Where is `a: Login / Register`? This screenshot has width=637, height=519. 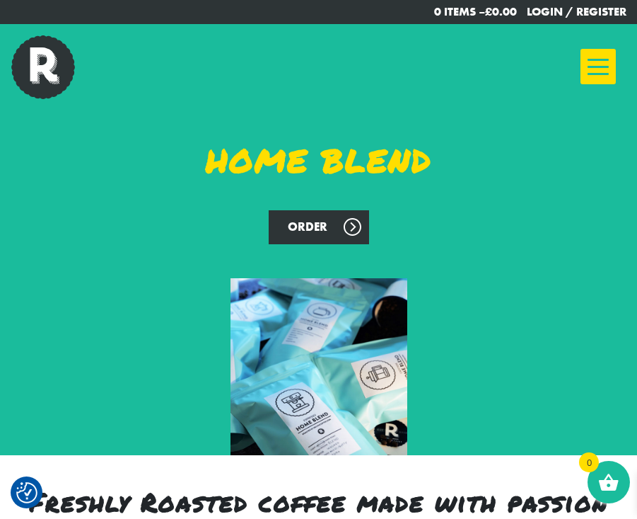 a: Login / Register is located at coordinates (577, 11).